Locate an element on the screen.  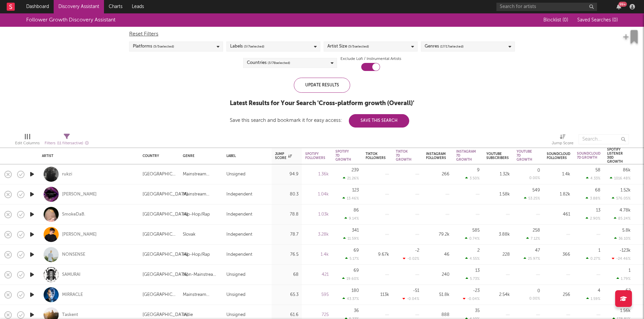
div: 36 is located at coordinates (356, 311).